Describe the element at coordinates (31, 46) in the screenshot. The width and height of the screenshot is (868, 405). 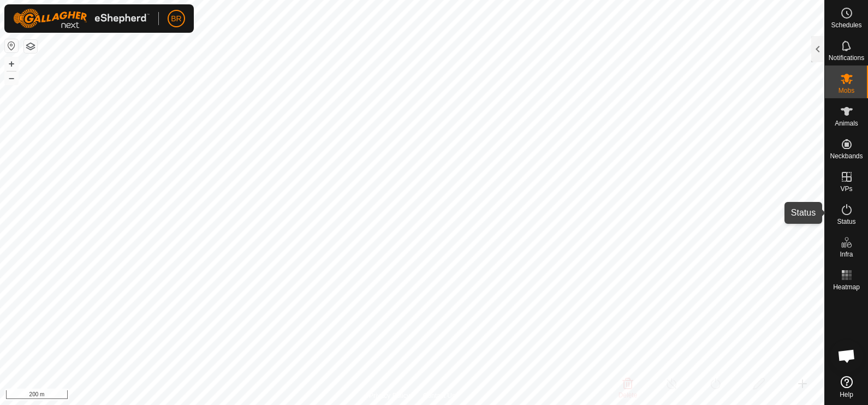
I see `button: Map Layers` at that location.